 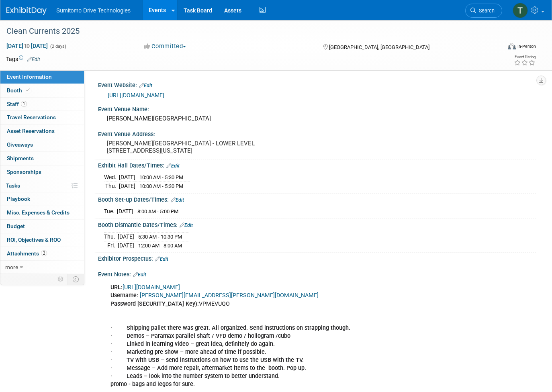 I want to click on div: Clean Currents 2025, so click(x=247, y=31).